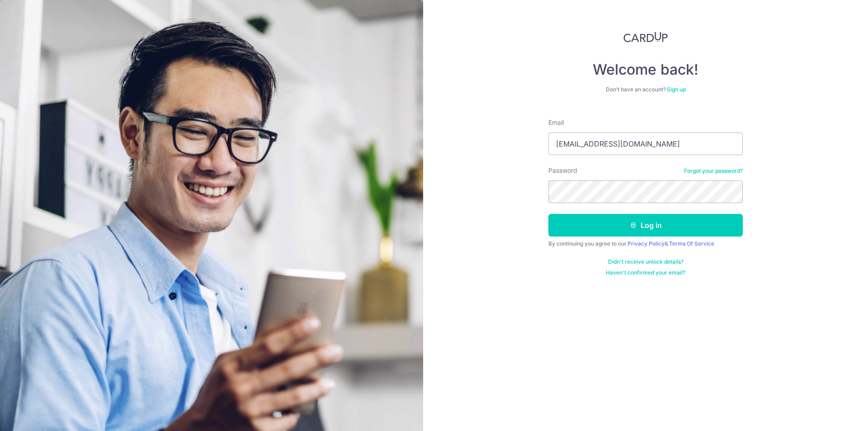  Describe the element at coordinates (646, 225) in the screenshot. I see `button: Log in` at that location.